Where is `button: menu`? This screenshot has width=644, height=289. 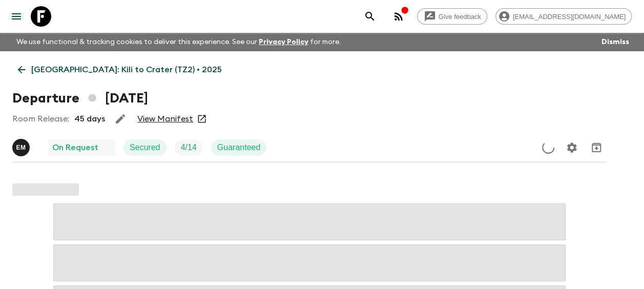 button: menu is located at coordinates (17, 17).